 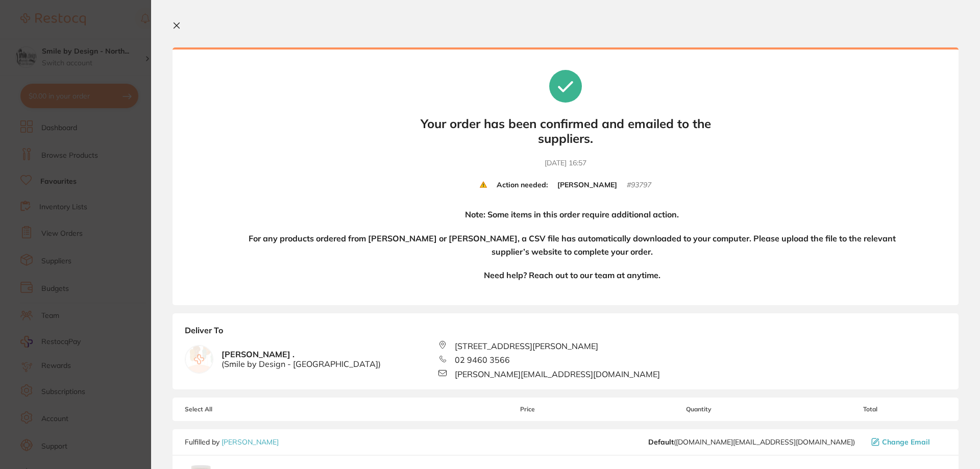 What do you see at coordinates (572, 215) in the screenshot?
I see `h4: Note: Some items in this order require additional action.` at bounding box center [572, 215].